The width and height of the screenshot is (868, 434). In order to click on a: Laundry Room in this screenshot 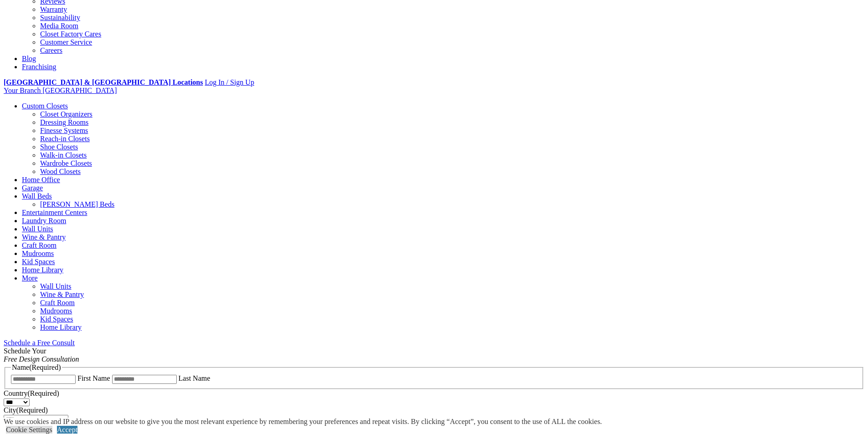, I will do `click(44, 220)`.